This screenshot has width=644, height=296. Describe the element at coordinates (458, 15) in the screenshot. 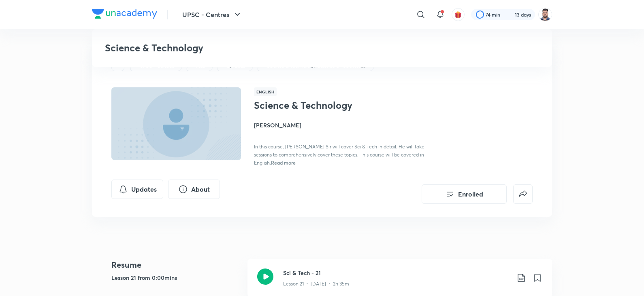

I see `button: avatar` at that location.